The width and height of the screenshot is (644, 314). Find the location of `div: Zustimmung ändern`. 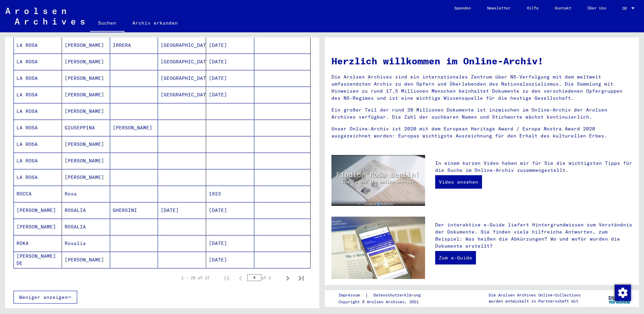

div: Zustimmung ändern is located at coordinates (623, 292).